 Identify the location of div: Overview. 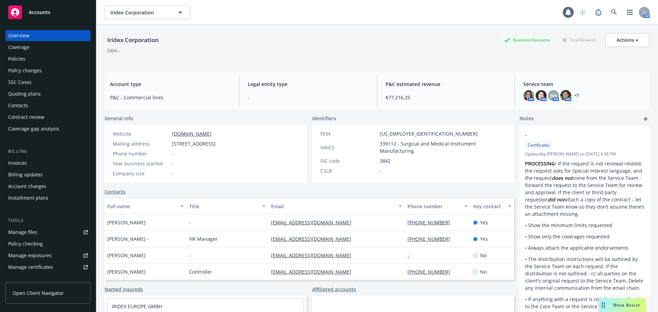
(19, 36).